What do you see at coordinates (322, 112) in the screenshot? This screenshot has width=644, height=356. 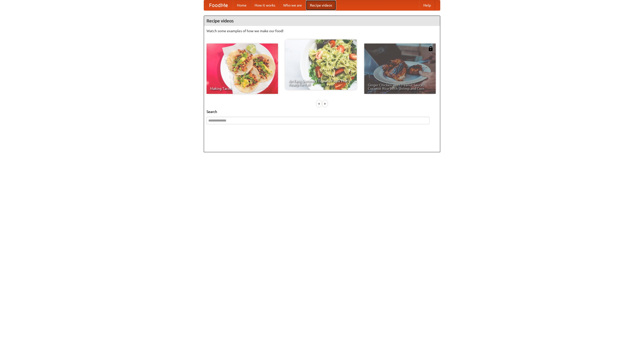 I see `h5: Search` at bounding box center [322, 112].